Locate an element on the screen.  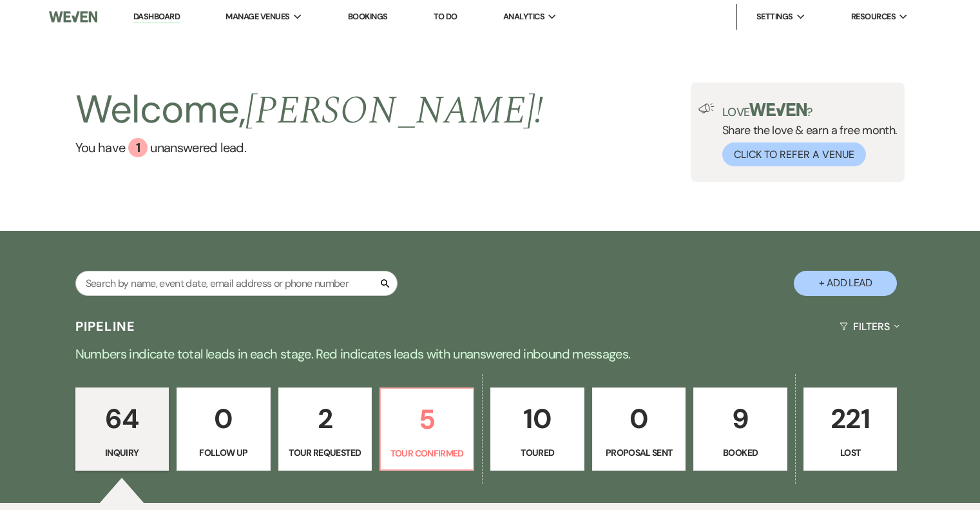
a: 5Tour Confirmed is located at coordinates (427, 429).